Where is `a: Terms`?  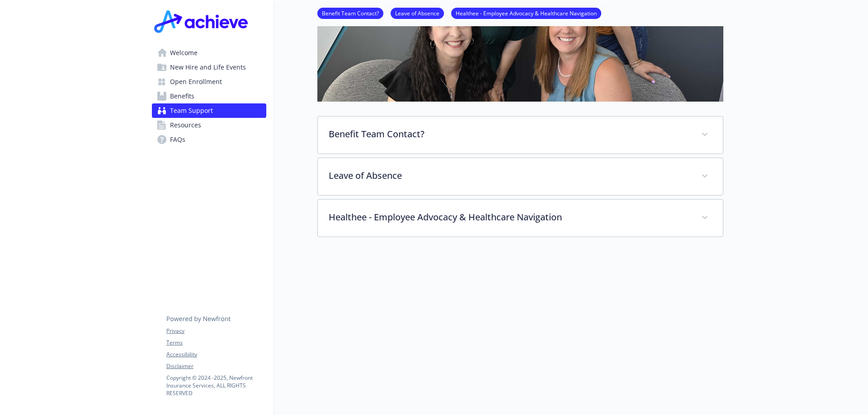 a: Terms is located at coordinates (216, 343).